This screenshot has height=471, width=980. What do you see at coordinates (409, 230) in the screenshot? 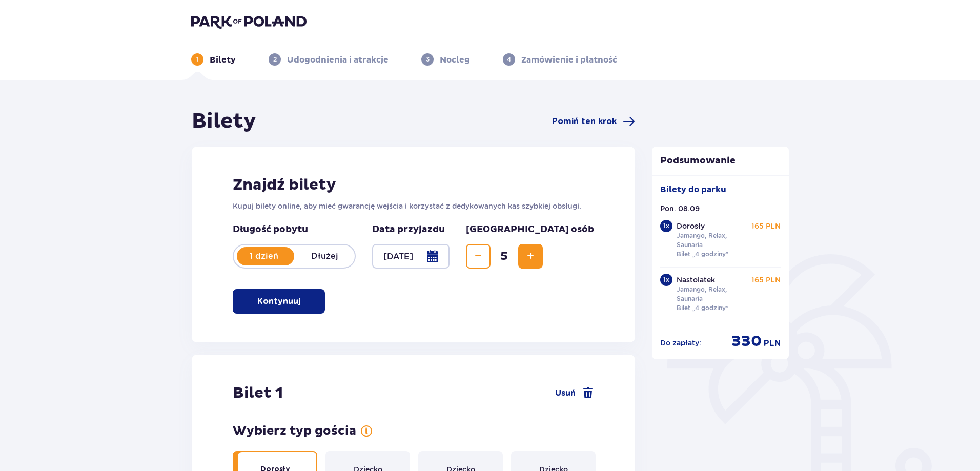
I see `p: Data przyjazdu` at bounding box center [409, 230].